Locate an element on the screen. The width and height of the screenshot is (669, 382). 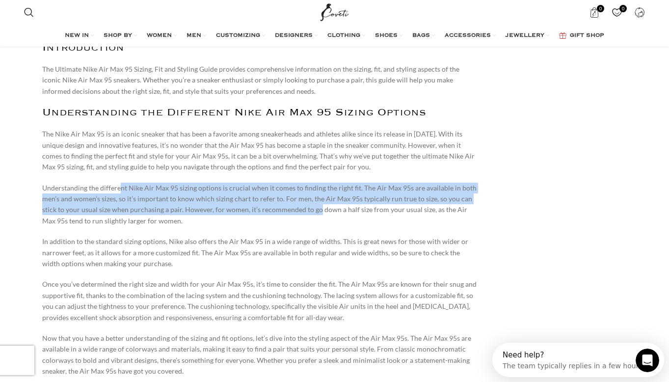
h2: Understanding the Different Nike Air Max 95 Sizing Options is located at coordinates (260, 112).